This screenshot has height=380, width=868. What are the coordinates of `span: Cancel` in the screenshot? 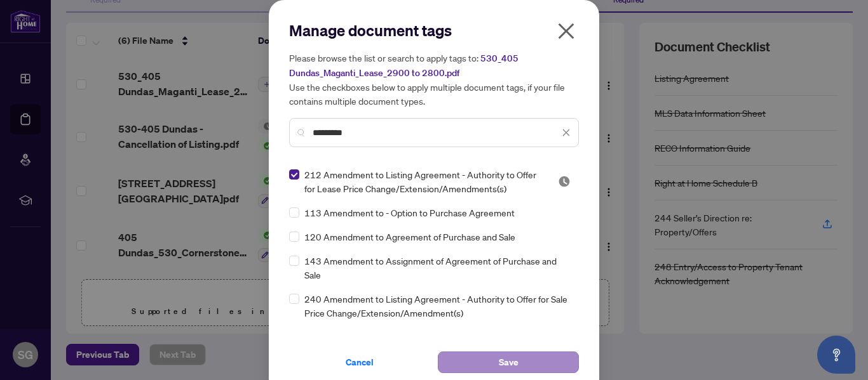 It's located at (360, 363).